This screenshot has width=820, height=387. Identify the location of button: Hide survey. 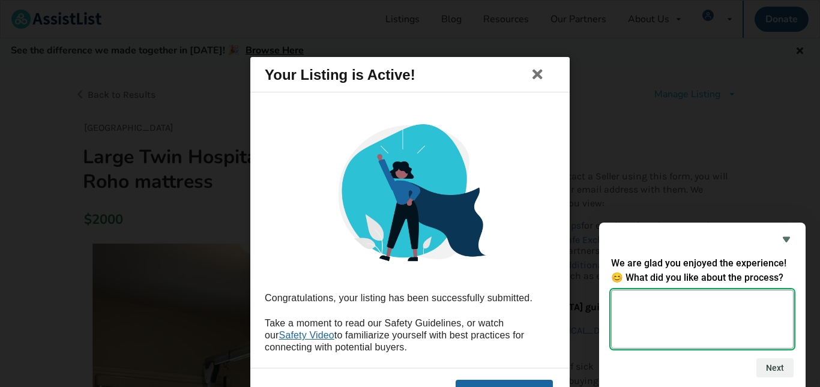
(787, 240).